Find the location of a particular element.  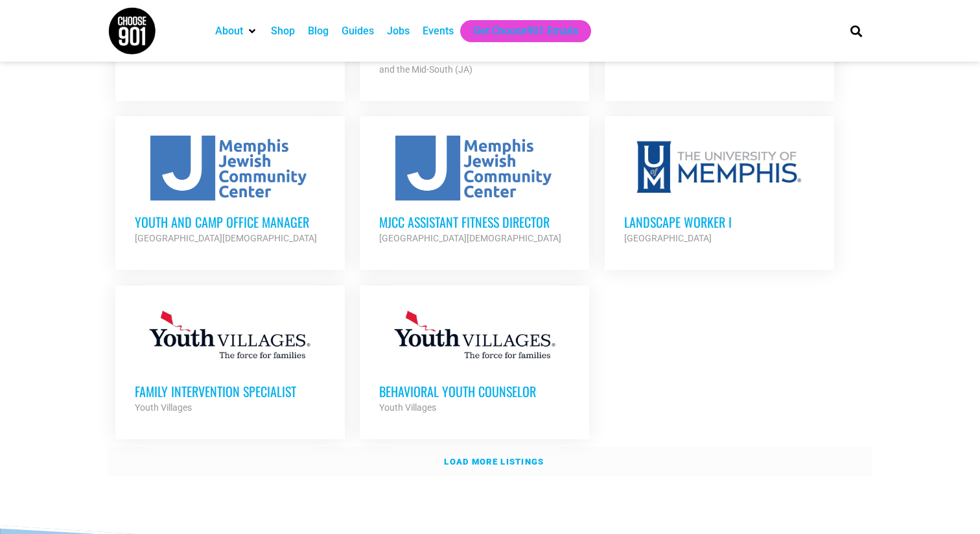

a: About is located at coordinates (229, 32).